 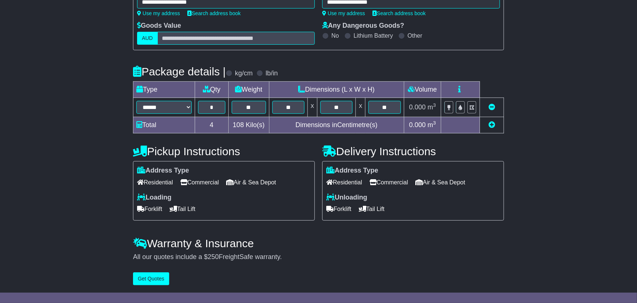 I want to click on td: Volume, so click(x=422, y=90).